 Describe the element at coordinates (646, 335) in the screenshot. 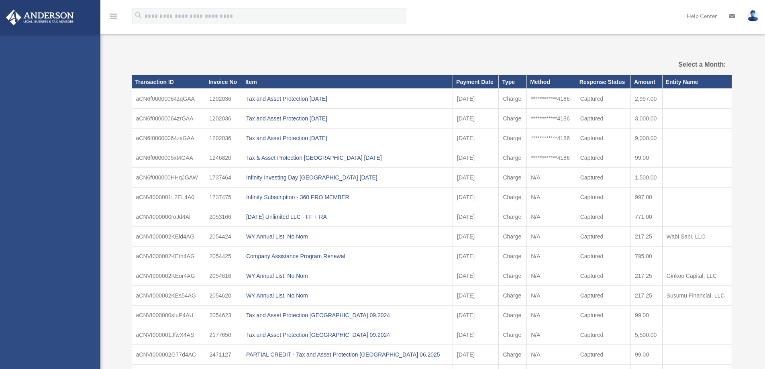

I see `td: 5,500.00` at that location.